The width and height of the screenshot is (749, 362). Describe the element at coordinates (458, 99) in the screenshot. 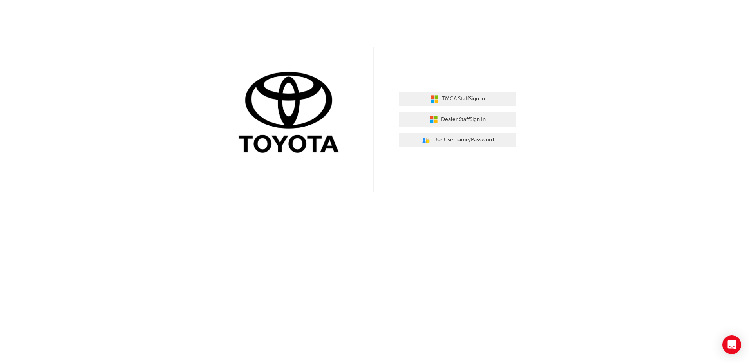

I see `button: TMCA StaffSign In` at that location.